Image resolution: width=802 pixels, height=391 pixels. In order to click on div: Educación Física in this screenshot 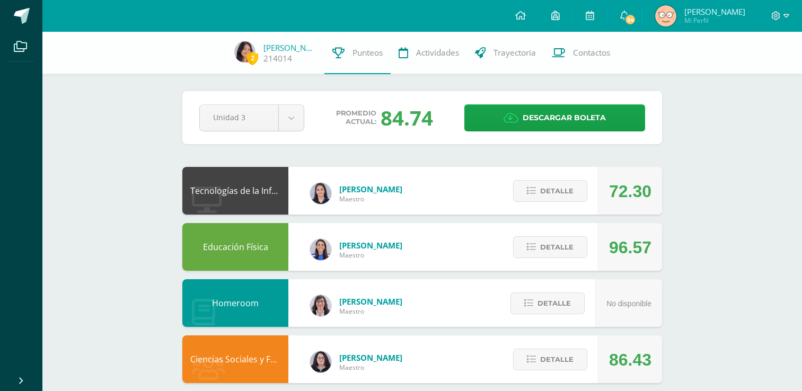, I will do `click(235, 247)`.